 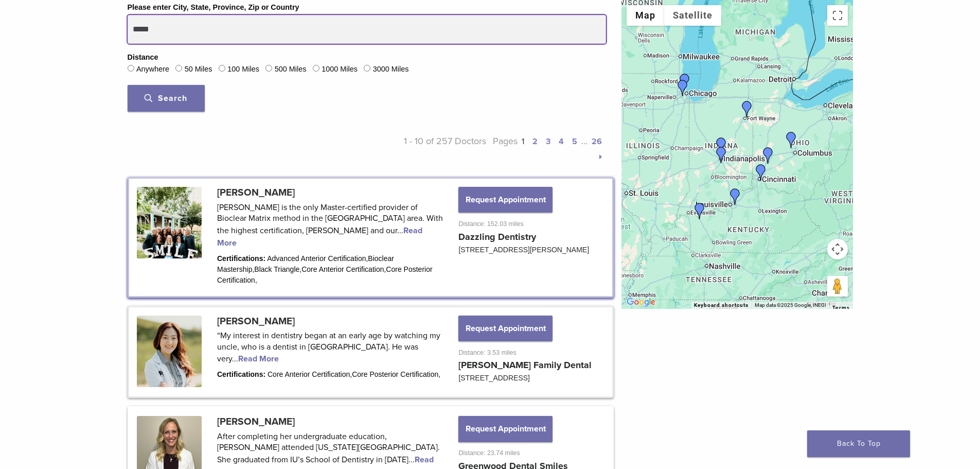 What do you see at coordinates (722, 155) in the screenshot?
I see `div: Dr. Jillian Samela` at bounding box center [722, 155].